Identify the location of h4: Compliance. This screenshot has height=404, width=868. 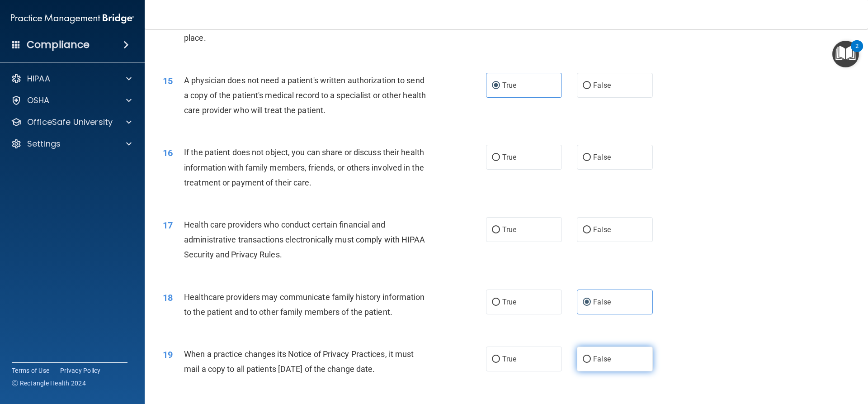
(58, 45).